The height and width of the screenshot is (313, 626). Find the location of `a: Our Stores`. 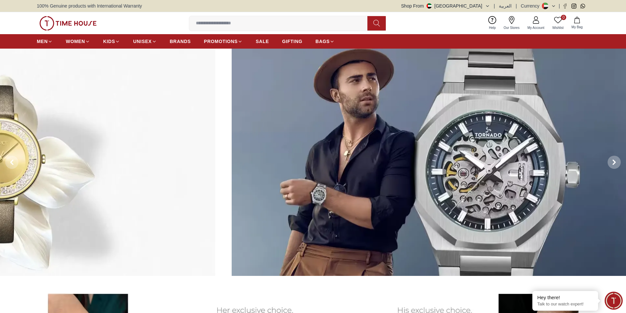

a: Our Stores is located at coordinates (512, 23).